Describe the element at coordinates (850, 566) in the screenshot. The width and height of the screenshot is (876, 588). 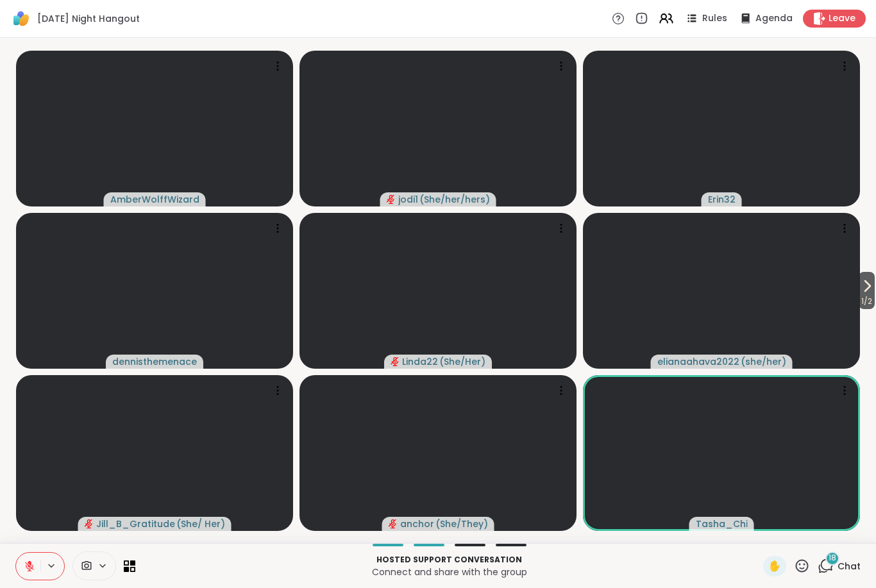
I see `span: Chat` at that location.